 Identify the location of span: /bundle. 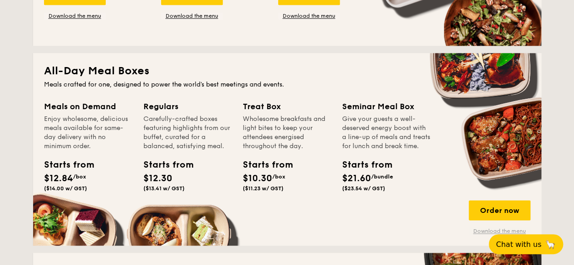
(382, 177).